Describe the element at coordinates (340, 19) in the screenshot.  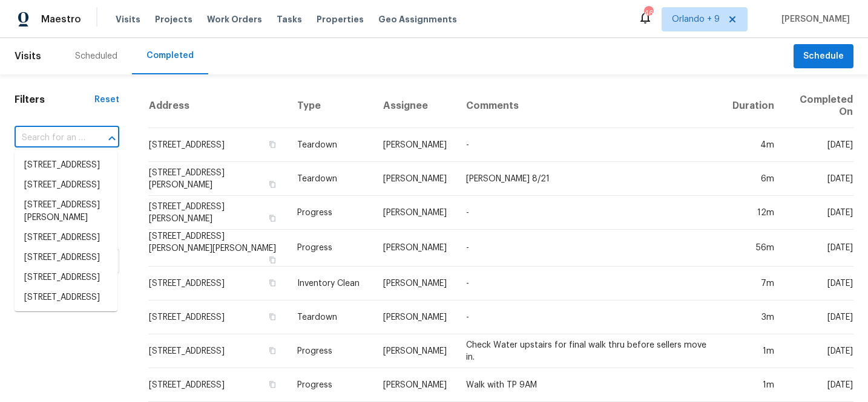
I see `span: Properties` at that location.